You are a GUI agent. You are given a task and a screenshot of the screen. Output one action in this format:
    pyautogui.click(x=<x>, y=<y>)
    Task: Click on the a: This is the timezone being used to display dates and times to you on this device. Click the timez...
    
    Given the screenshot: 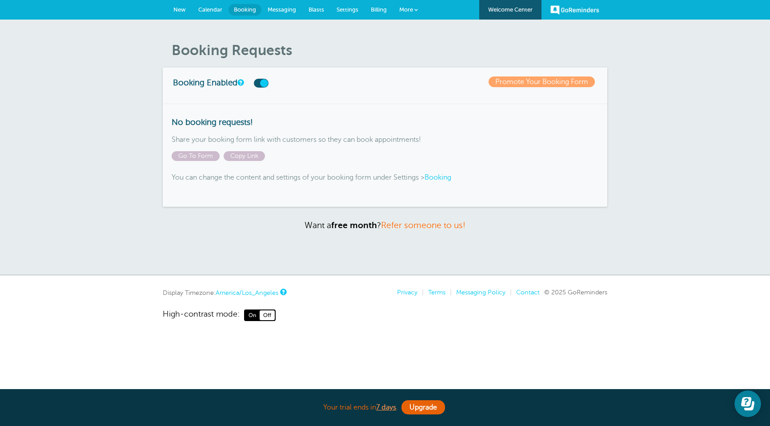 What is the action you would take?
    pyautogui.click(x=283, y=291)
    